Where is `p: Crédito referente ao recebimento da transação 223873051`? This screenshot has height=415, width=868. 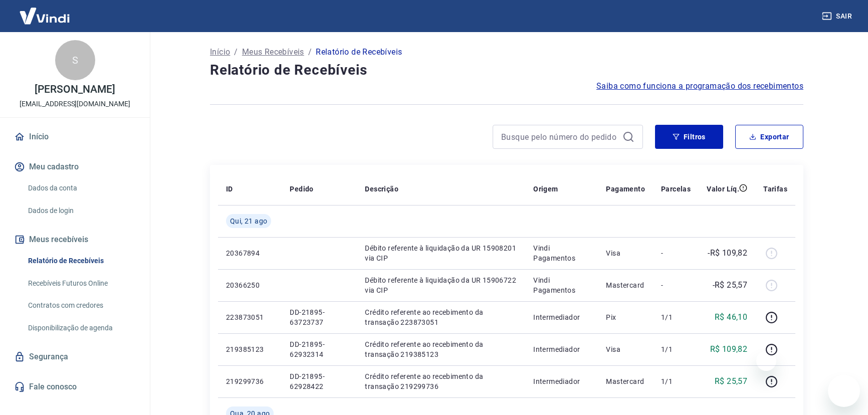
p: Crédito referente ao recebimento da transação 223873051 is located at coordinates (441, 317).